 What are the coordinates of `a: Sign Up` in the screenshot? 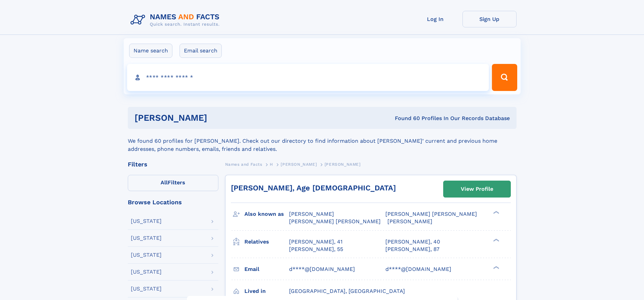 It's located at (490, 19).